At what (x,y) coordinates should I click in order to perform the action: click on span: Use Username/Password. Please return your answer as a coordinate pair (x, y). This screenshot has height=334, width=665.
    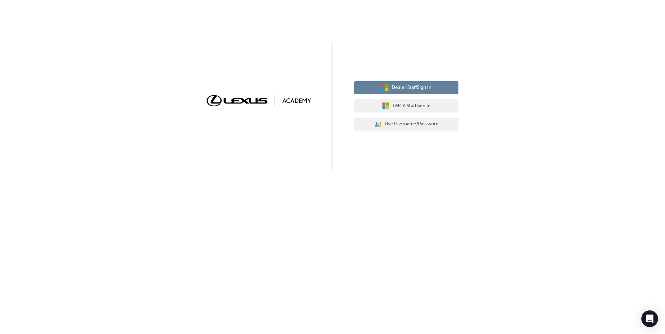
    Looking at the image, I should click on (411, 124).